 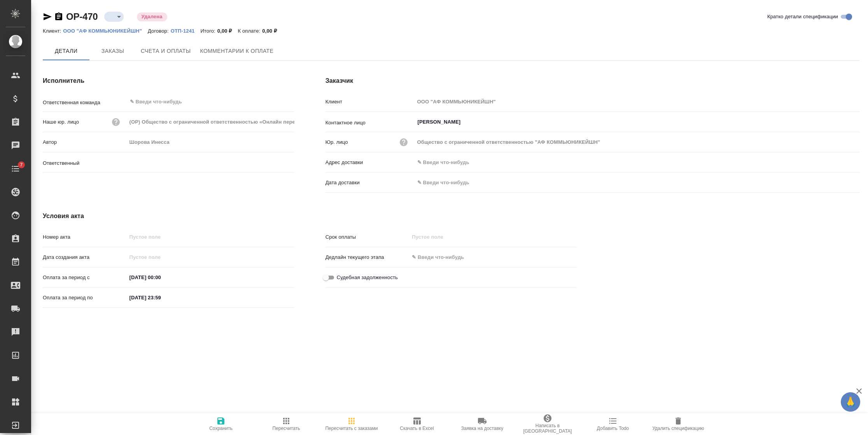 I want to click on a: 7, so click(x=15, y=169).